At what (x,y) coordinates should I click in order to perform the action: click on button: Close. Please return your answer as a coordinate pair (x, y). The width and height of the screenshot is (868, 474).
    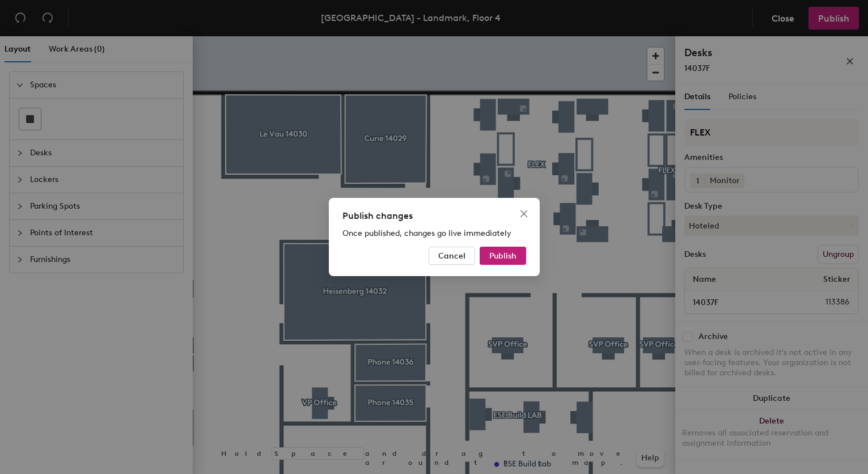
    Looking at the image, I should click on (524, 213).